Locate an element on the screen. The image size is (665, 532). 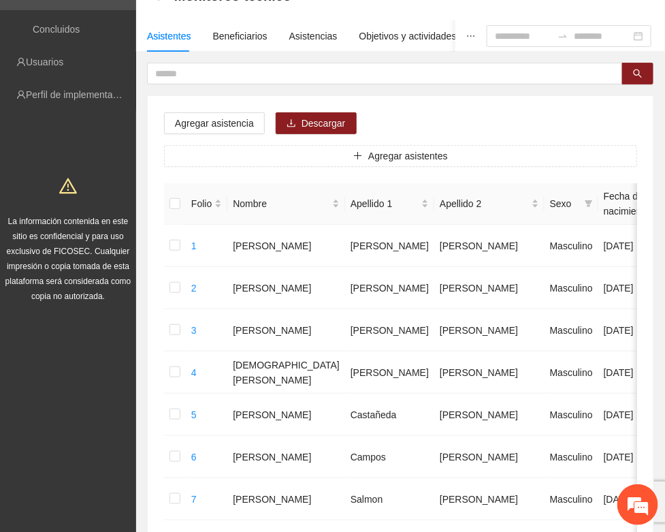
a: Perfil de implementadora is located at coordinates (79, 95).